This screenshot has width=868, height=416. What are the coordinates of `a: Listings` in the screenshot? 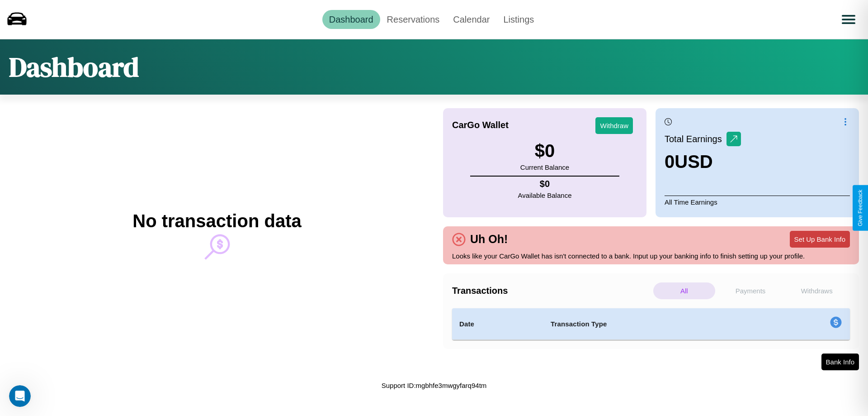 It's located at (519, 20).